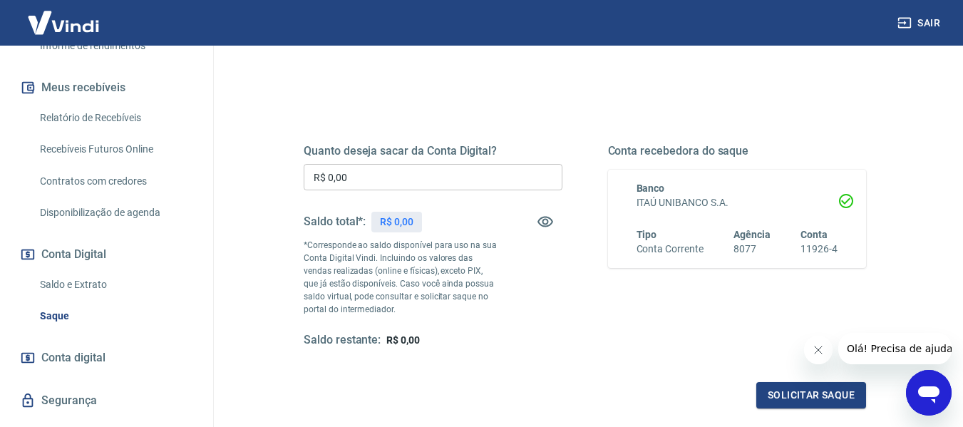 The image size is (963, 427). Describe the element at coordinates (115, 118) in the screenshot. I see `a: Relatório de Recebíveis` at that location.